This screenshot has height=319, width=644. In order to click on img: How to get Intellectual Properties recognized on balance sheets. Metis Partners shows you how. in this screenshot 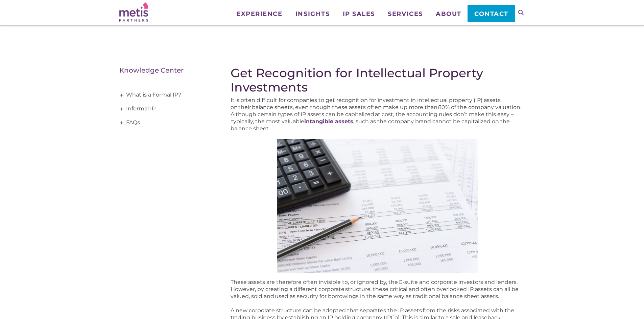, I will do `click(378, 206)`.